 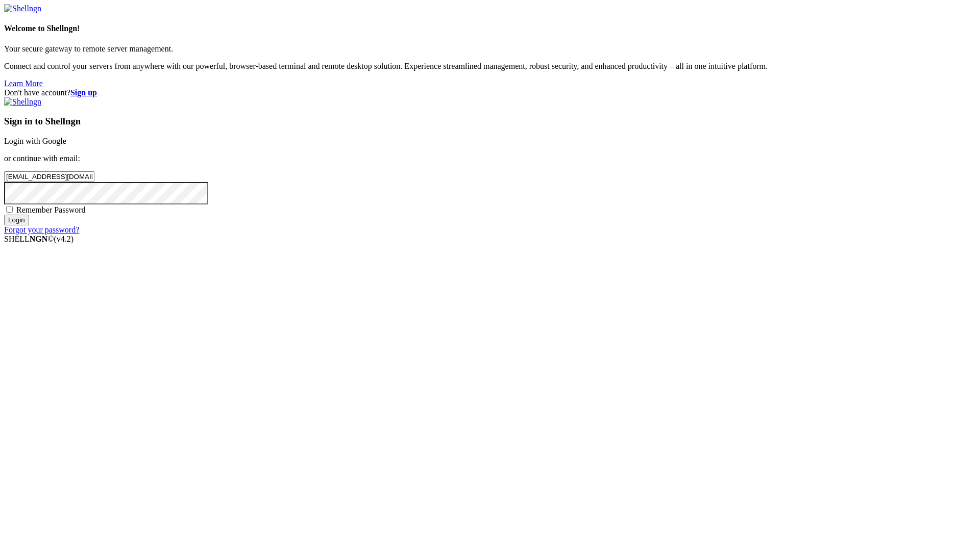 What do you see at coordinates (490, 159) in the screenshot?
I see `p: or continue with email:` at bounding box center [490, 159].